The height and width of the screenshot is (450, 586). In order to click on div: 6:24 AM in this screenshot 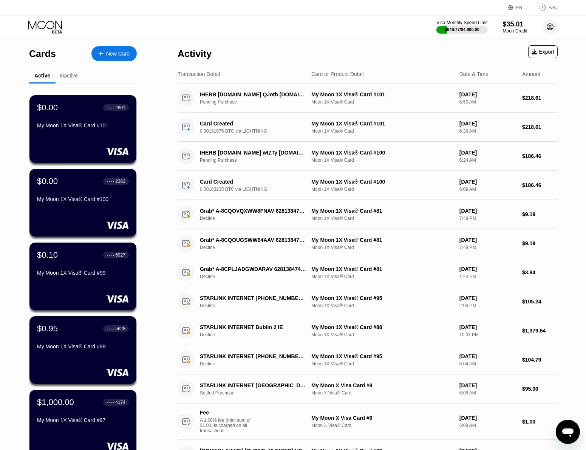, I will do `click(488, 160)`.